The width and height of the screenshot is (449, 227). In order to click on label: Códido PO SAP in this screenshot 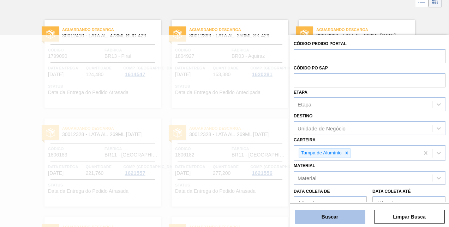, I will do `click(311, 68)`.